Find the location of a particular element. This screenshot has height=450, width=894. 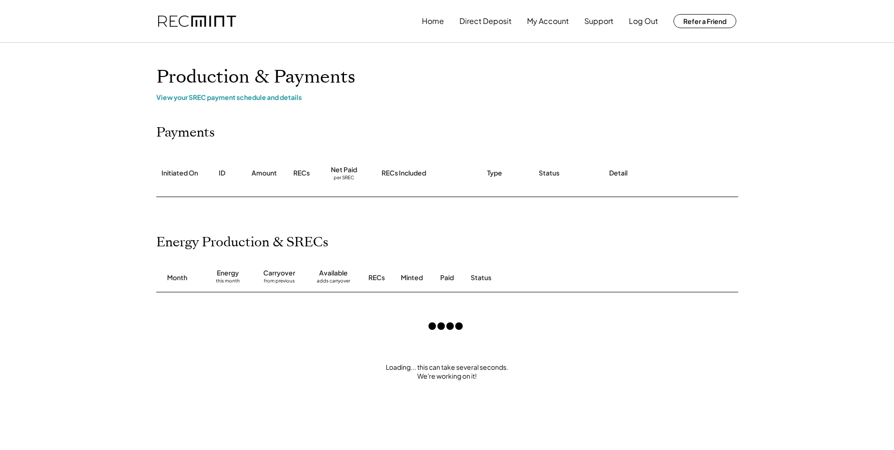

div: ID is located at coordinates (222, 173).